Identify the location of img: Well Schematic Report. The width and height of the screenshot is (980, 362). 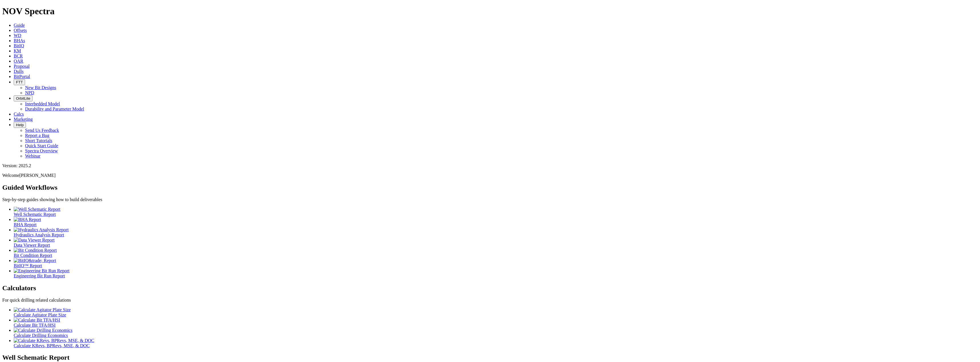
(37, 209).